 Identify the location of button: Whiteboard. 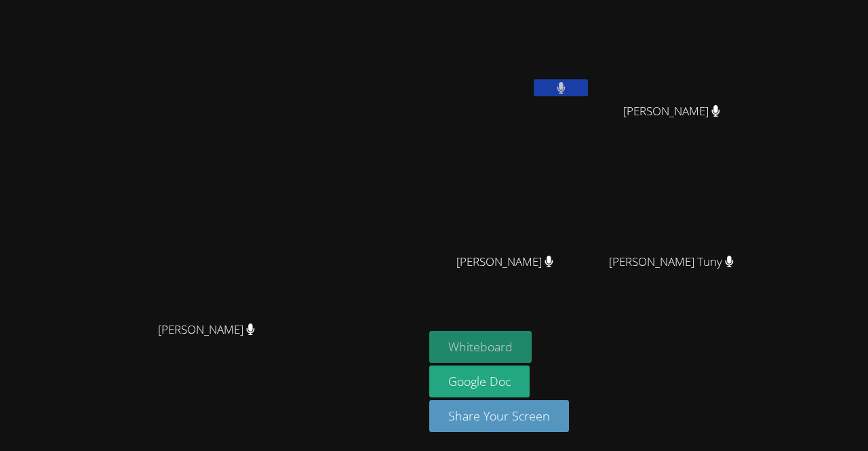
(480, 346).